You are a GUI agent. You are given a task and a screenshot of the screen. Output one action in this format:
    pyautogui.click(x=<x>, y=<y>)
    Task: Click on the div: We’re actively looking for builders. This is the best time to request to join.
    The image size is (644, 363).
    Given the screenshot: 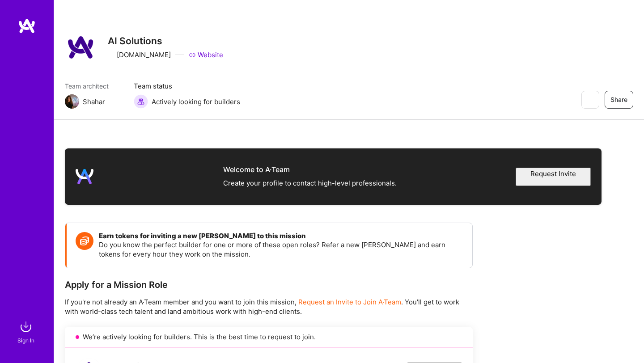 What is the action you would take?
    pyautogui.click(x=269, y=337)
    